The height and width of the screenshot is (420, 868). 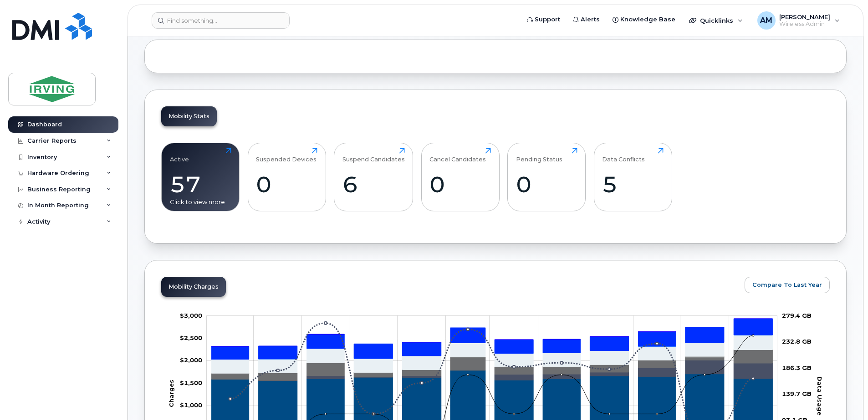 What do you see at coordinates (632, 177) in the screenshot?
I see `a: Data Conflicts5` at bounding box center [632, 177].